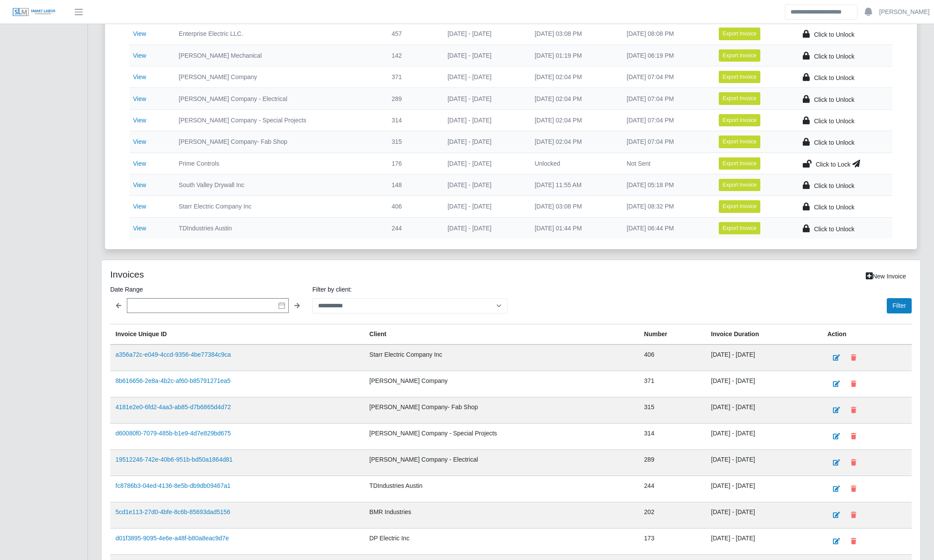 This screenshot has height=560, width=934. Describe the element at coordinates (173, 407) in the screenshot. I see `a: 4181e2e0-6fd2-4aa3-ab85-d7b6865d4d72` at that location.